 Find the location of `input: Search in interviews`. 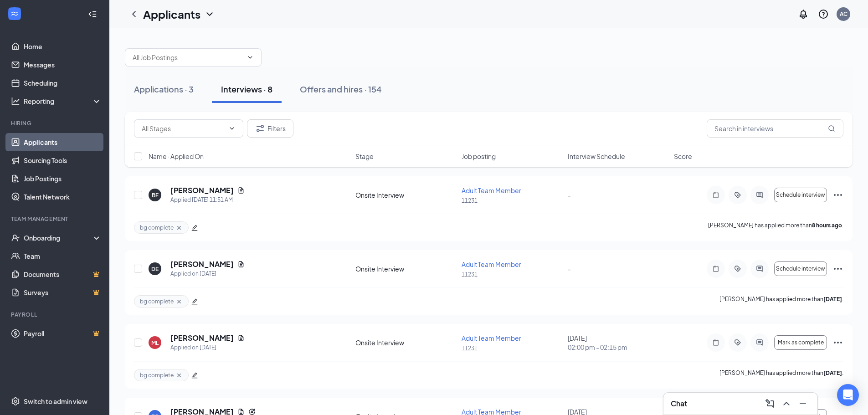

input: Search in interviews is located at coordinates (775, 129).